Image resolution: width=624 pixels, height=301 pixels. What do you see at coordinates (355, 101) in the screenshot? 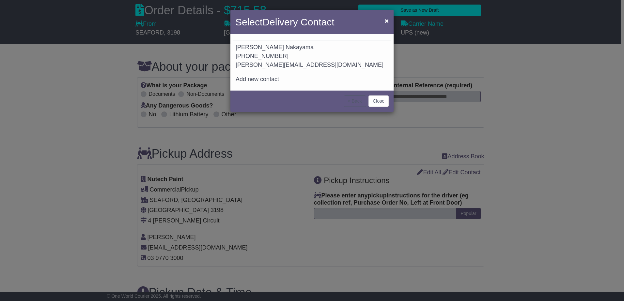
I see `button: < Back` at bounding box center [355, 101].